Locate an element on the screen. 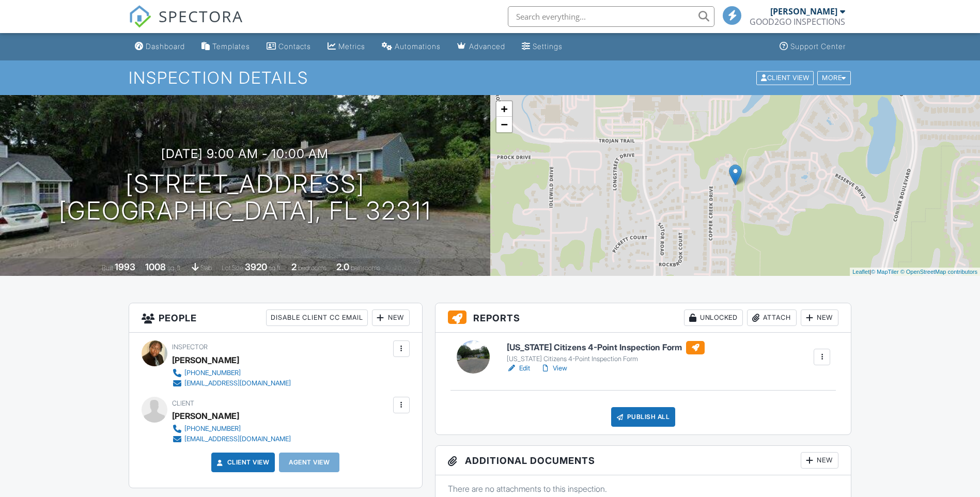 This screenshot has height=497, width=980. div: Contacts is located at coordinates (294, 46).